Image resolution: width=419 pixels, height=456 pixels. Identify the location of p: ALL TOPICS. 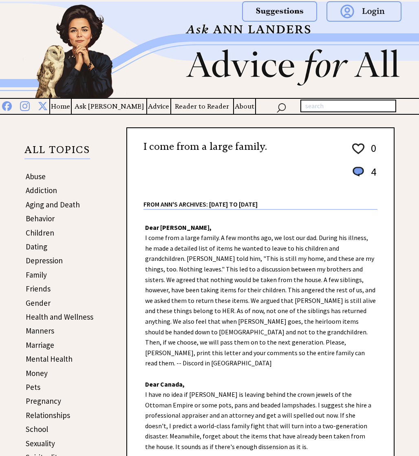
(57, 152).